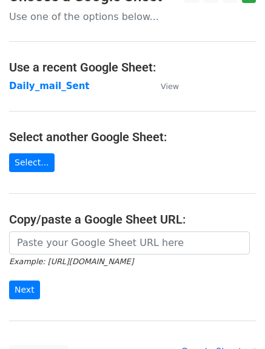  I want to click on h4: Copy/paste a Google Sheet URL:, so click(132, 220).